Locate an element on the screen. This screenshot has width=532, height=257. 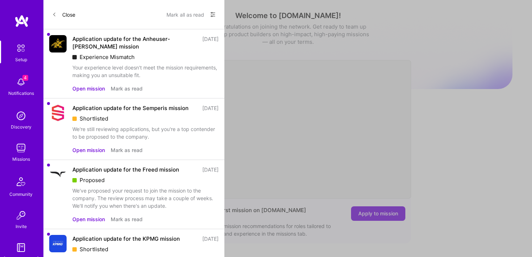
div: Community is located at coordinates (21, 194).